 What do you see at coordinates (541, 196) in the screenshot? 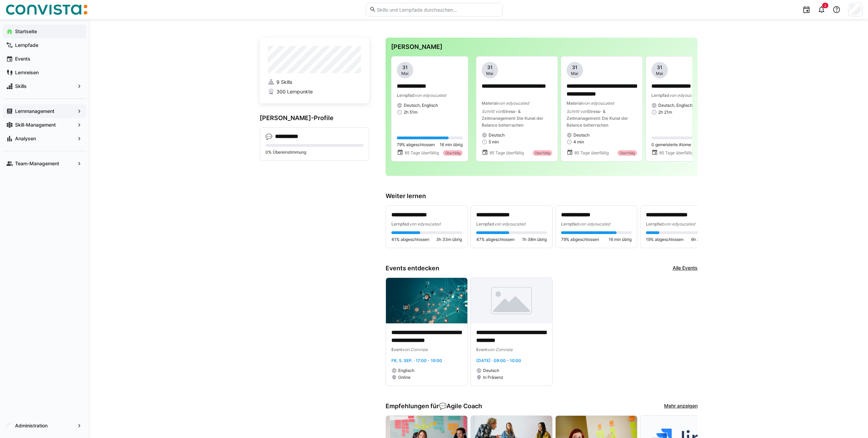
I see `h3: Weiter lernen` at bounding box center [541, 196].